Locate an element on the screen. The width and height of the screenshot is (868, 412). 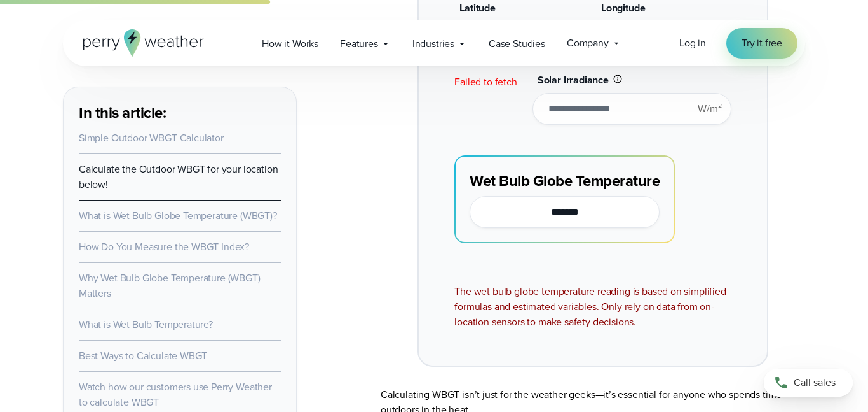
div: Sign out is located at coordinates (434, 92).